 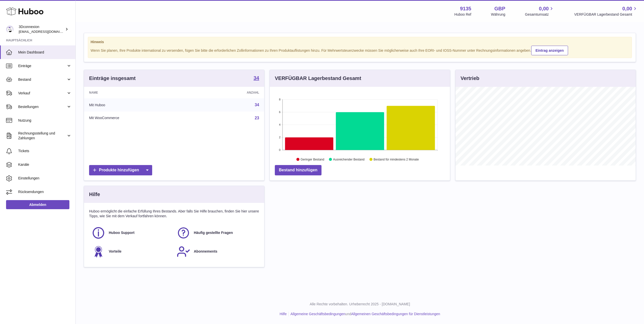 What do you see at coordinates (499, 9) in the screenshot?
I see `strong: GBP` at bounding box center [499, 9].